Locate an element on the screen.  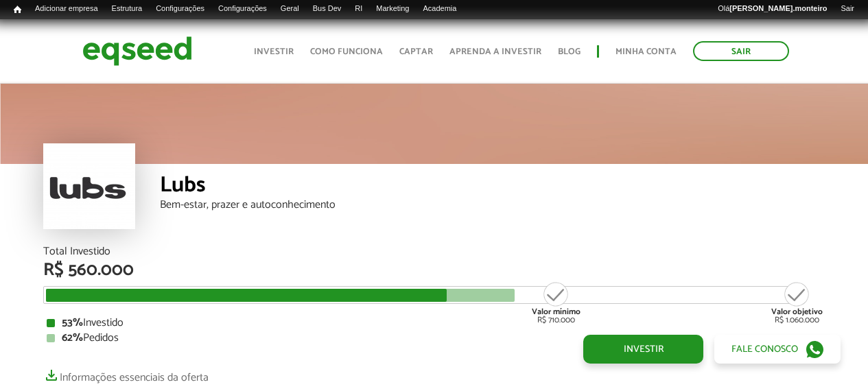
strong: 62% is located at coordinates (72, 338).